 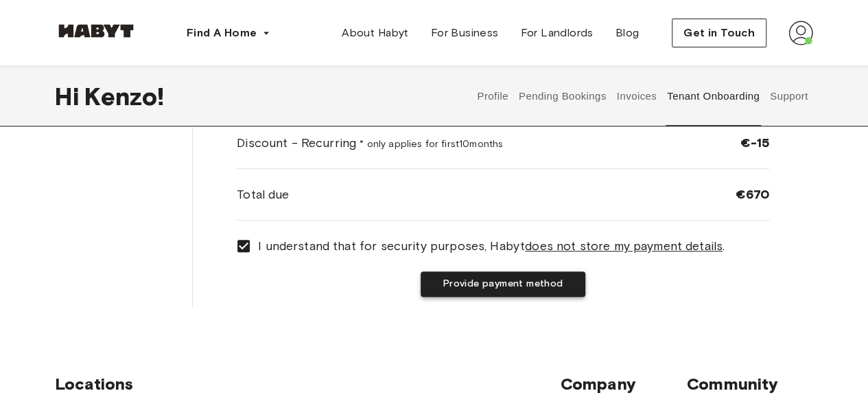 I want to click on img: avatar, so click(x=800, y=33).